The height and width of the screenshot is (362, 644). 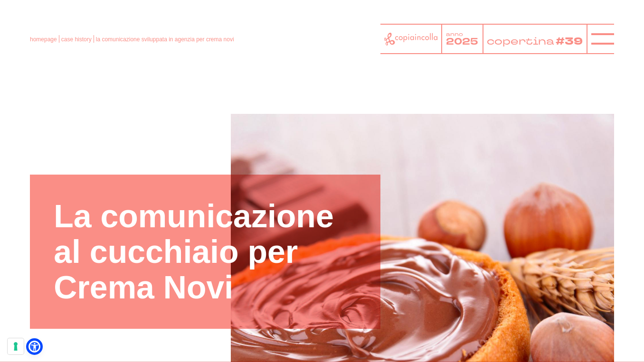 I want to click on h1: La comunicazione al cucchiaio per Crema Novi, so click(x=205, y=252).